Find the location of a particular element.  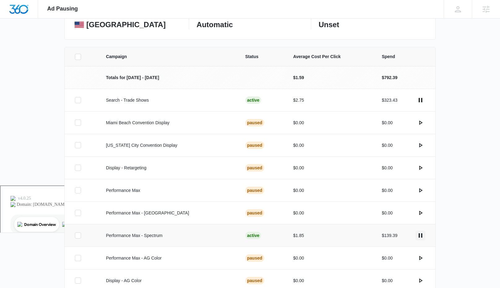

p: Automatic is located at coordinates (250, 25).